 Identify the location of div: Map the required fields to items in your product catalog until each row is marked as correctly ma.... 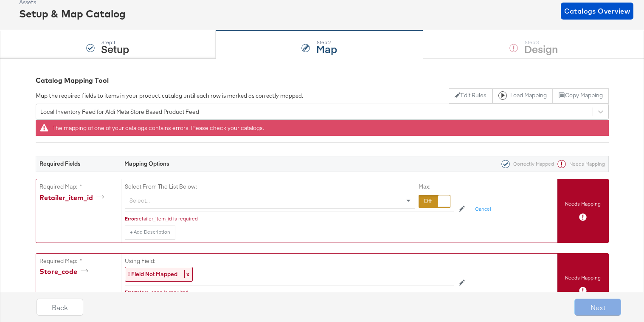
(169, 96).